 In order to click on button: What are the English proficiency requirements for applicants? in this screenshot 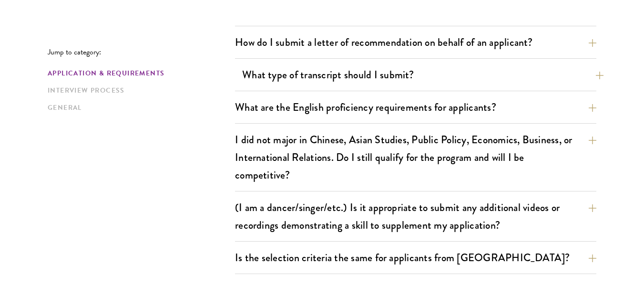, I will do `click(416, 107)`.